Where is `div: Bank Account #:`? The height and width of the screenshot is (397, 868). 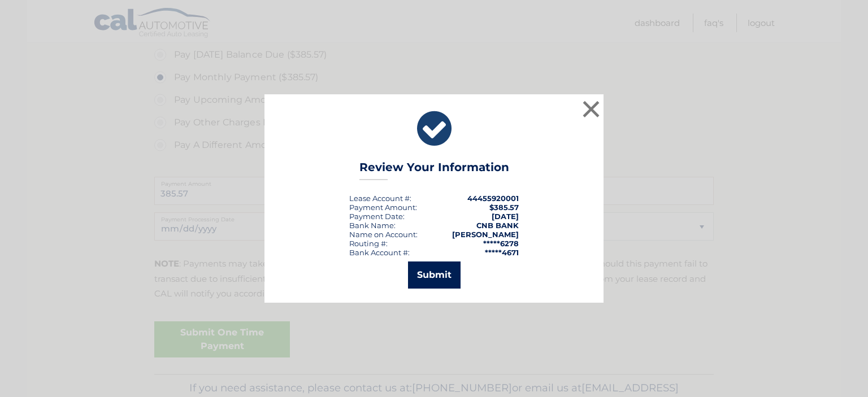
div: Bank Account #: is located at coordinates (380, 253).